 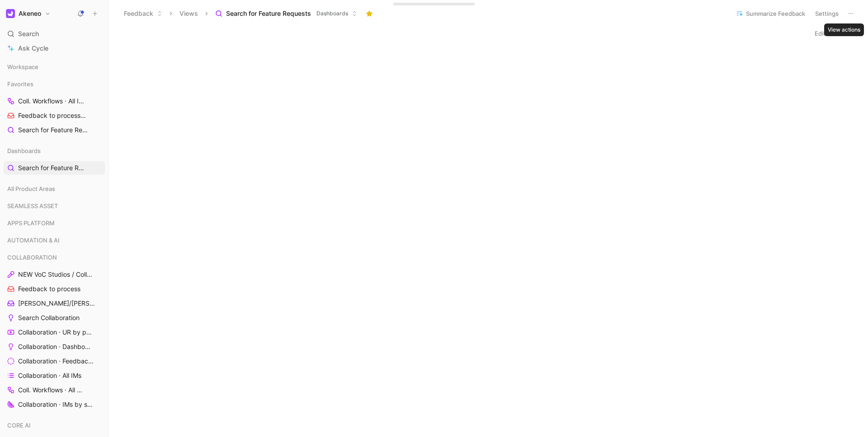 What do you see at coordinates (56, 275) in the screenshot?
I see `span: NEW VoC Studios / Collaboration` at bounding box center [56, 275].